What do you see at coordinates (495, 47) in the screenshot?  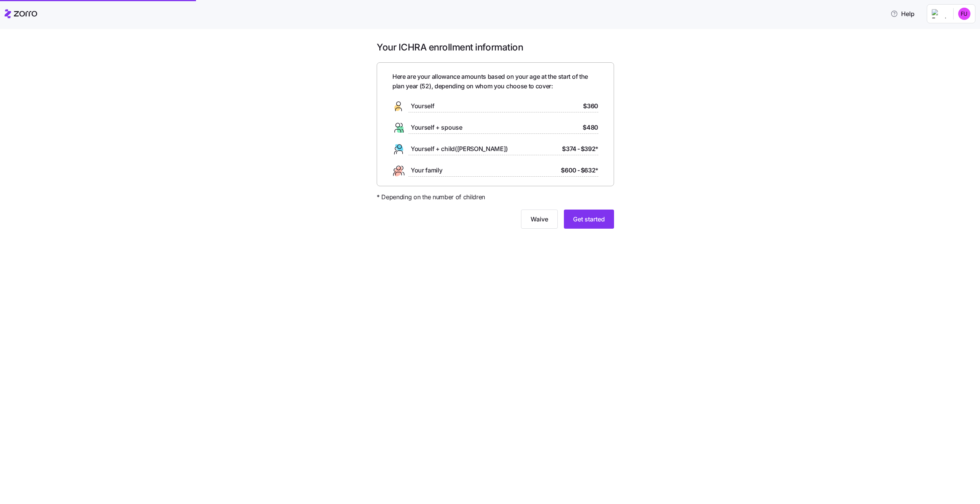 I see `h1: Your ICHRA enrollment information` at bounding box center [495, 47].